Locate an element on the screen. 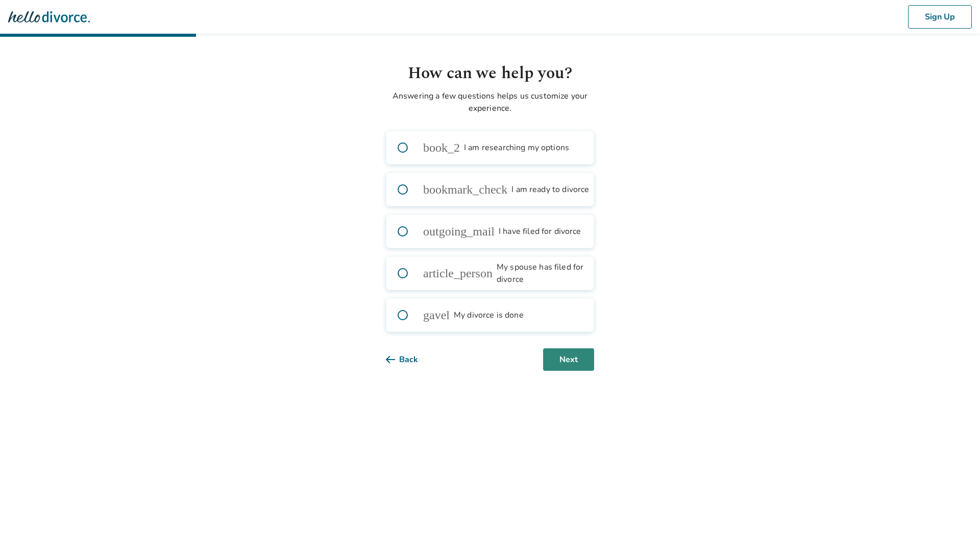 The height and width of the screenshot is (548, 980). button: Back is located at coordinates (410, 360).